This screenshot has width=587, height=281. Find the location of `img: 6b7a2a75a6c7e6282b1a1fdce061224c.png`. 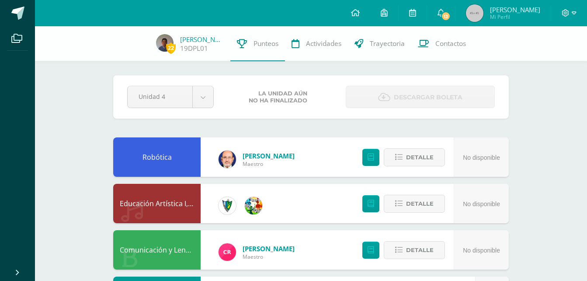

img: 6b7a2a75a6c7e6282b1a1fdce061224c.png is located at coordinates (227, 159).